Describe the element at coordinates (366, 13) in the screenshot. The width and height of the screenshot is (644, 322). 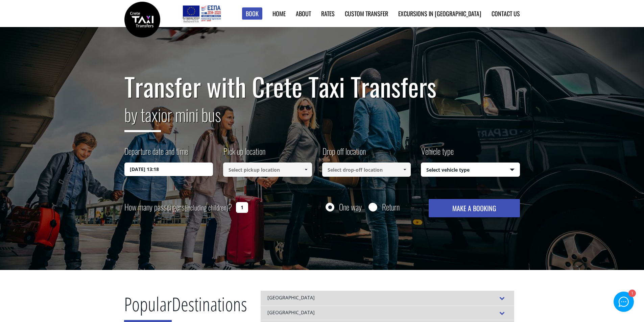
I see `a: Custom Transfer` at that location.